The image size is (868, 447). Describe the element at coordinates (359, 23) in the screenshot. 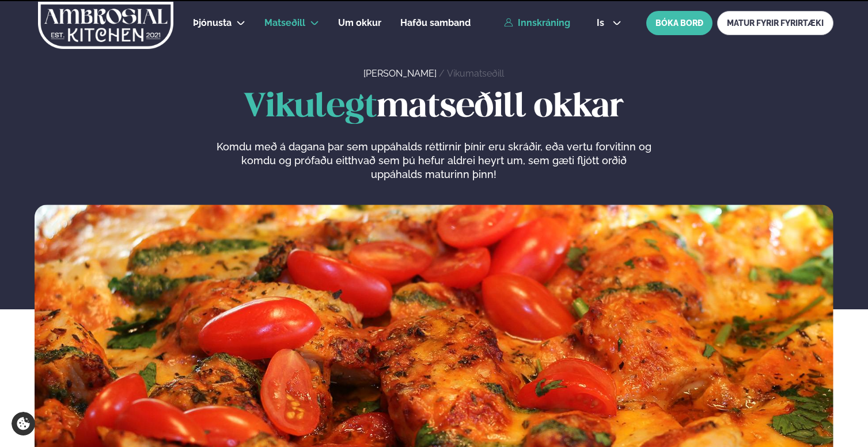

I see `a: Um okkur` at that location.